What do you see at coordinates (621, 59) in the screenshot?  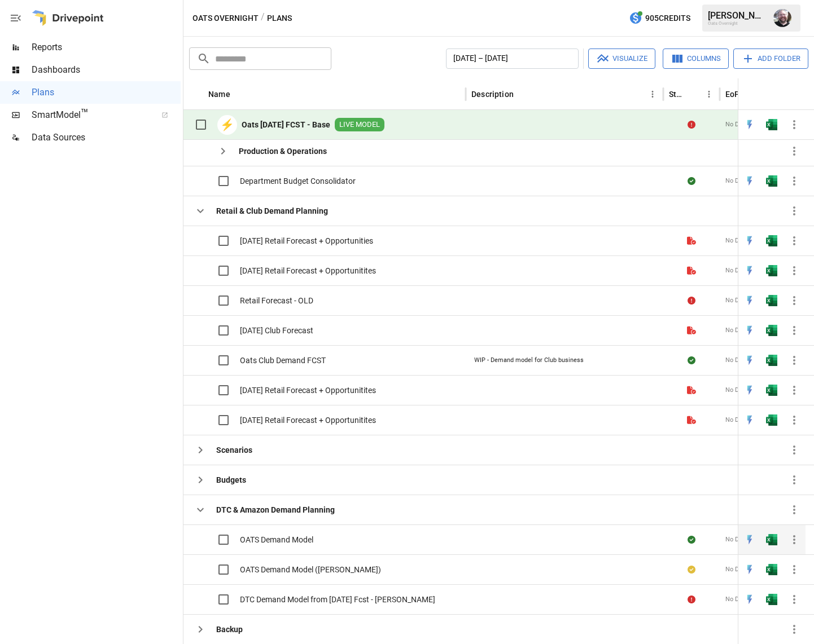 I see `button: Visualize` at bounding box center [621, 59].